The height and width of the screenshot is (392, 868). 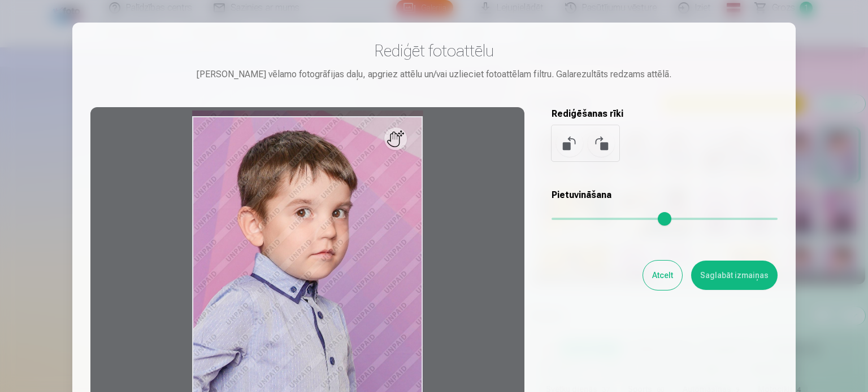 What do you see at coordinates (665, 195) in the screenshot?
I see `h5: Pietuvināšana` at bounding box center [665, 195].